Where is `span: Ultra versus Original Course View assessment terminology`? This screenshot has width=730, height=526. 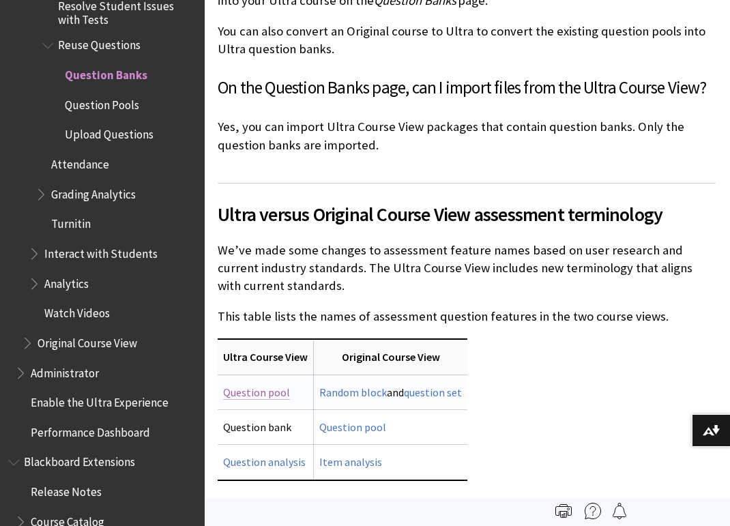 span: Ultra versus Original Course View assessment terminology is located at coordinates (467, 214).